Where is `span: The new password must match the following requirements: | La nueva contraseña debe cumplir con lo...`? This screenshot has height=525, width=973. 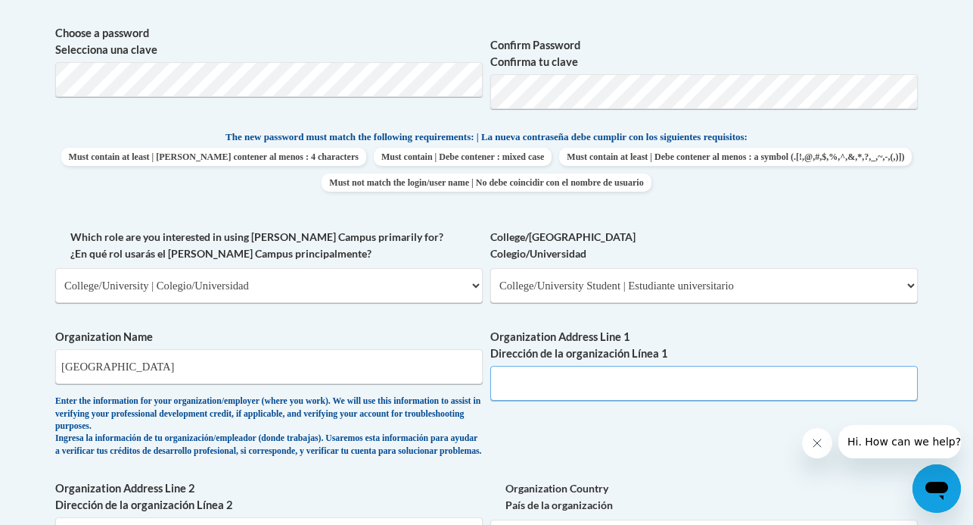
span: The new password must match the following requirements: | La nueva contraseña debe cumplir con lo... is located at coordinates (487, 137).